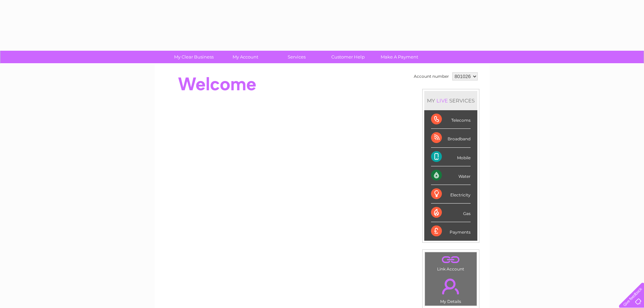  I want to click on div: Mobile, so click(450, 157).